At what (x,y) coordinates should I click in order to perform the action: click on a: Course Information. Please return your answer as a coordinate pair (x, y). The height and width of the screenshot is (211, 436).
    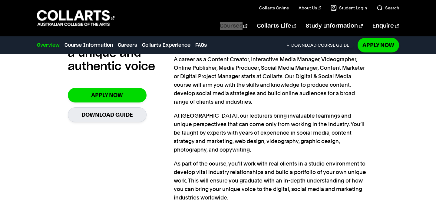
    Looking at the image, I should click on (89, 45).